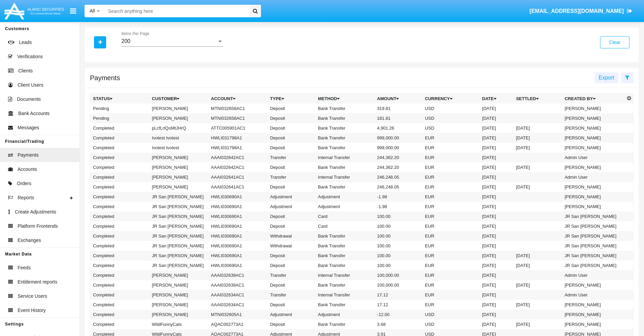 This screenshot has height=336, width=644. What do you see at coordinates (178, 128) in the screenshot?
I see `td: pLcfLrlQoMtJHrQ` at bounding box center [178, 128].